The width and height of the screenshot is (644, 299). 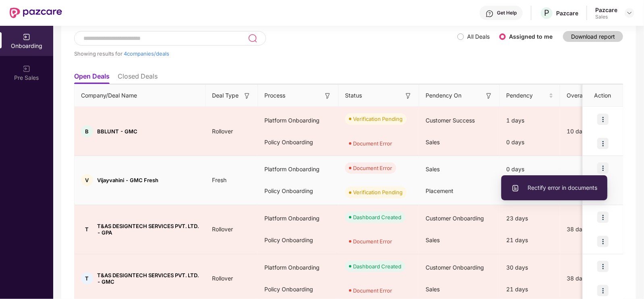 What do you see at coordinates (225, 95) in the screenshot?
I see `span: Deal Type` at bounding box center [225, 95].